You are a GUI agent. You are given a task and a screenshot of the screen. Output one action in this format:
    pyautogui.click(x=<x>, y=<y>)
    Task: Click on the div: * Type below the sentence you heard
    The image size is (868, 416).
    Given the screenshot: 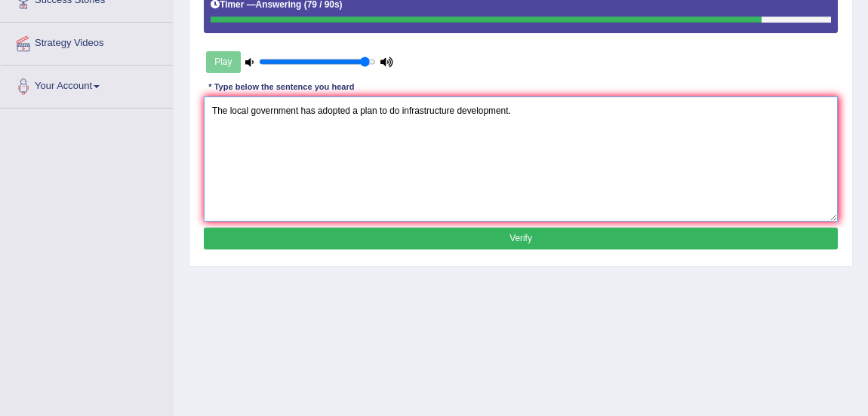 What is the action you would take?
    pyautogui.click(x=282, y=87)
    